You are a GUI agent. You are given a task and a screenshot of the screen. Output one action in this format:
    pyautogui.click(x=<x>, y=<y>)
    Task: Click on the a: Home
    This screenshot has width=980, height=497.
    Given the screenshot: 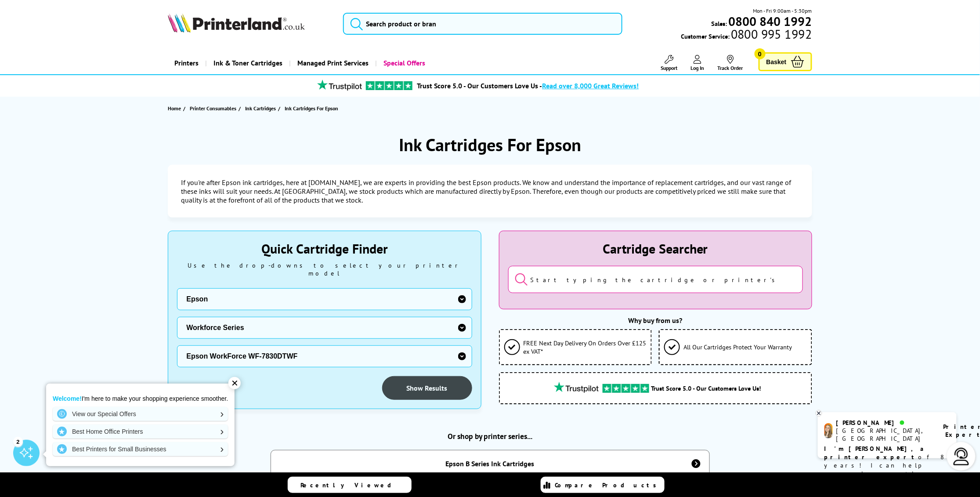 What is the action you would take?
    pyautogui.click(x=175, y=108)
    